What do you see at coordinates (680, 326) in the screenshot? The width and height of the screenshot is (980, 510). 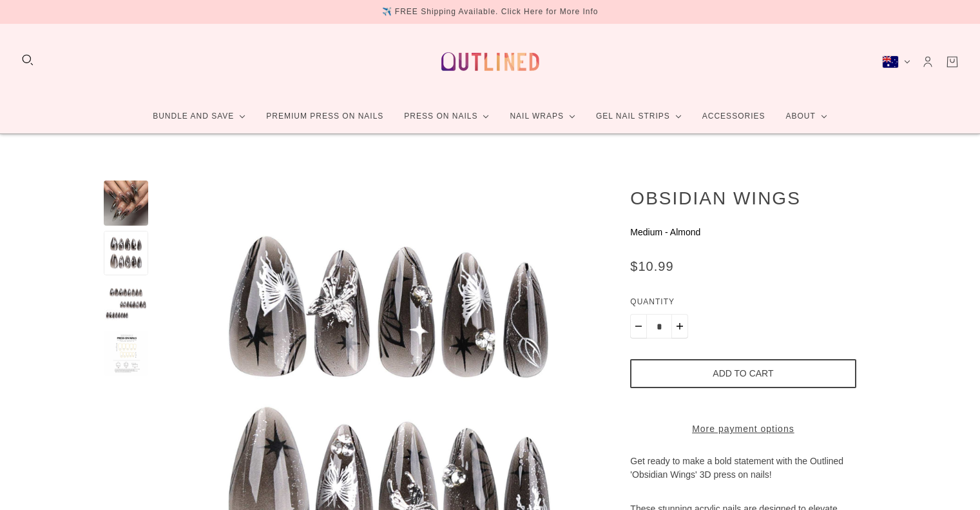 I see `button: Plus` at bounding box center [680, 326].